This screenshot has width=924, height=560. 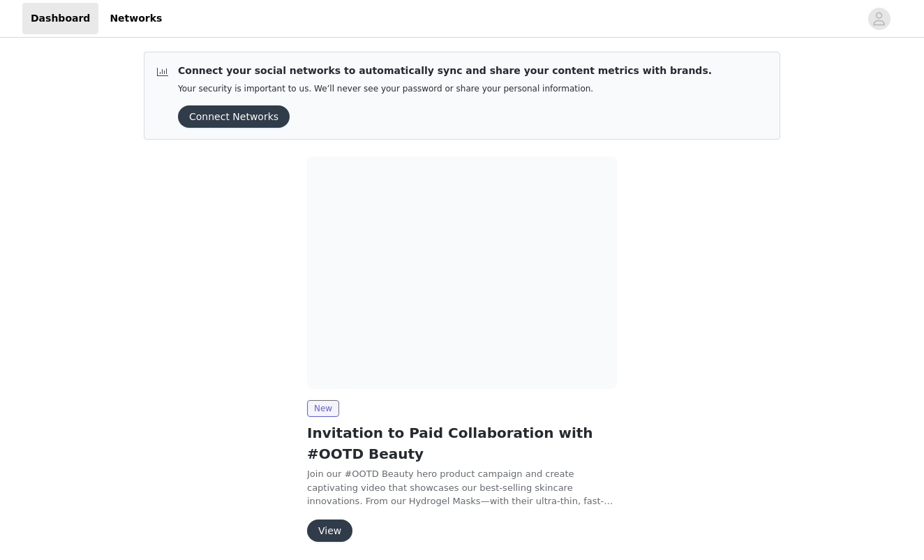 What do you see at coordinates (135, 18) in the screenshot?
I see `a: Networks` at bounding box center [135, 18].